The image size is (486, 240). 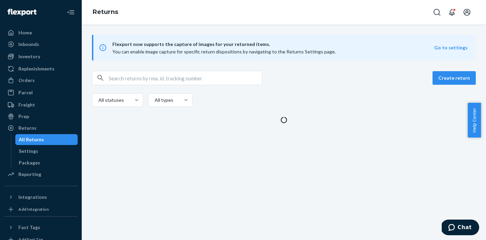 I want to click on div: Inbounds, so click(x=29, y=44).